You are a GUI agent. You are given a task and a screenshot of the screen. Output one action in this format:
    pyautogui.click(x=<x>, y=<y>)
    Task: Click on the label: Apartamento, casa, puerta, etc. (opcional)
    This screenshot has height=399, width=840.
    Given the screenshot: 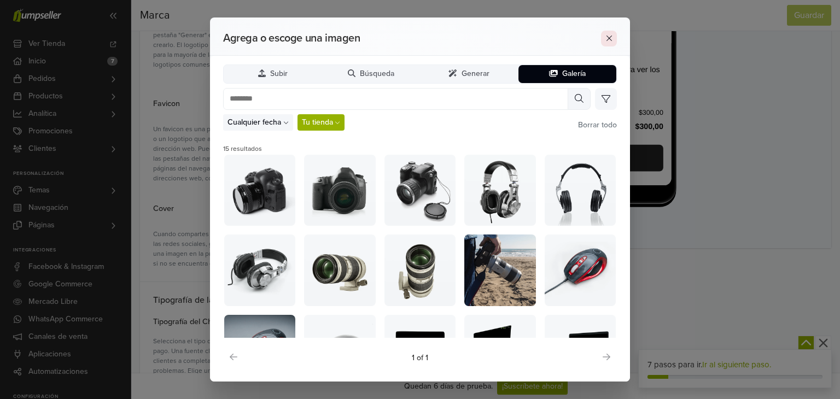 What is the action you would take?
    pyautogui.click(x=80, y=134)
    